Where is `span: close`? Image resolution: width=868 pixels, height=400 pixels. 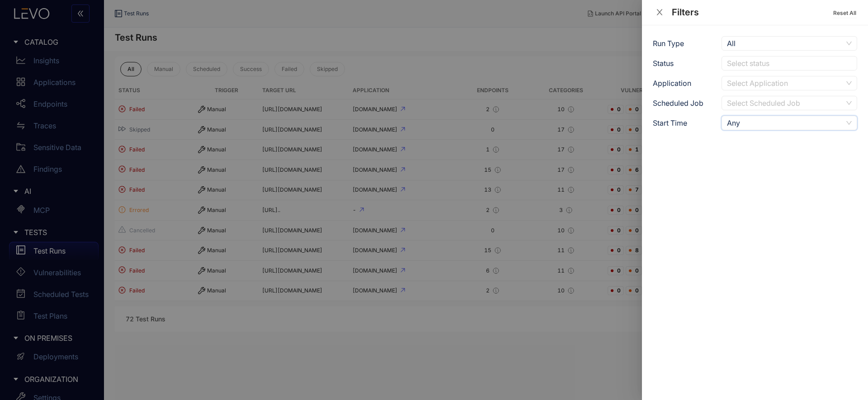 span: close is located at coordinates (660, 12).